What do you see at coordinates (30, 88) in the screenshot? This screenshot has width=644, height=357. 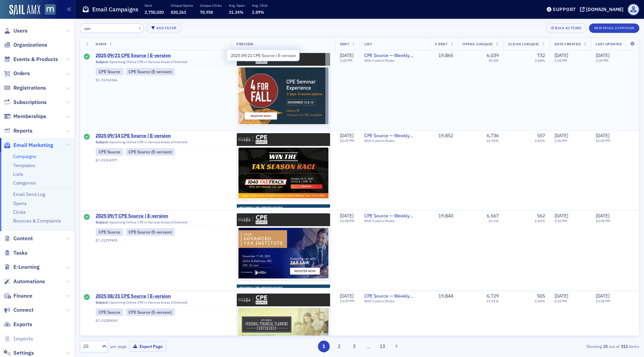 I see `span: Registrations` at bounding box center [30, 88].